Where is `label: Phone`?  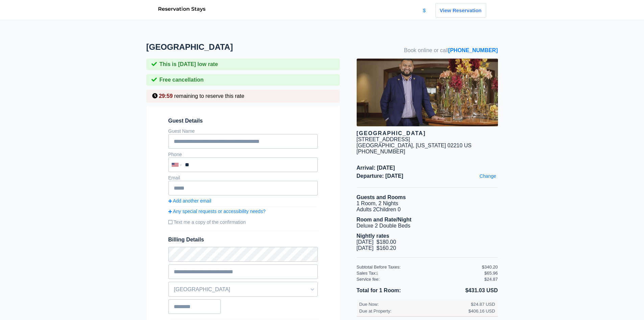
label: Phone is located at coordinates (175, 154).